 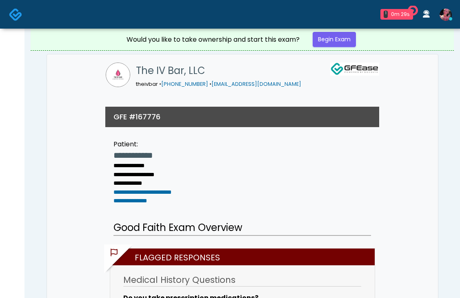 I want to click on img: GFEase Logo, so click(x=355, y=69).